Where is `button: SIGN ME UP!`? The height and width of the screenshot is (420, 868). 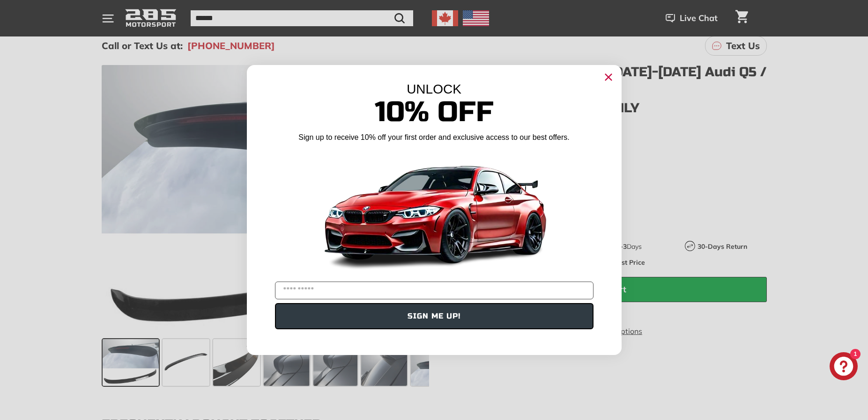 button: SIGN ME UP! is located at coordinates (434, 316).